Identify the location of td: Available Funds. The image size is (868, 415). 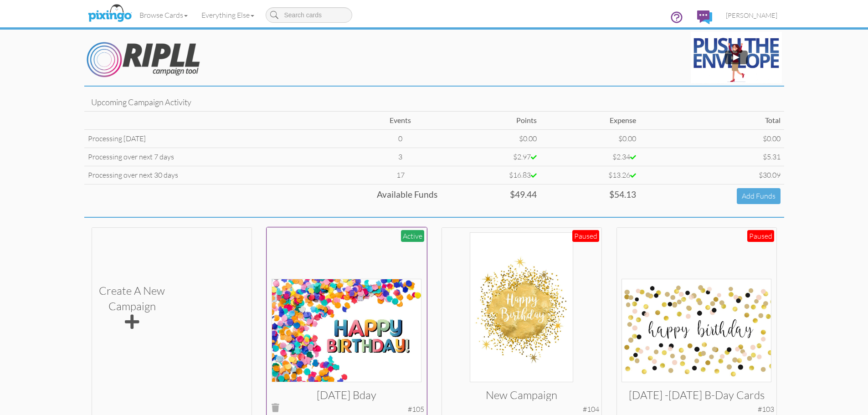
(263, 195).